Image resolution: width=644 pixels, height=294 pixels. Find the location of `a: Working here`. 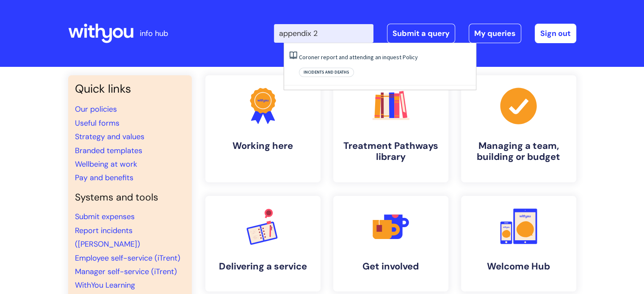

a: Working here is located at coordinates (263, 129).